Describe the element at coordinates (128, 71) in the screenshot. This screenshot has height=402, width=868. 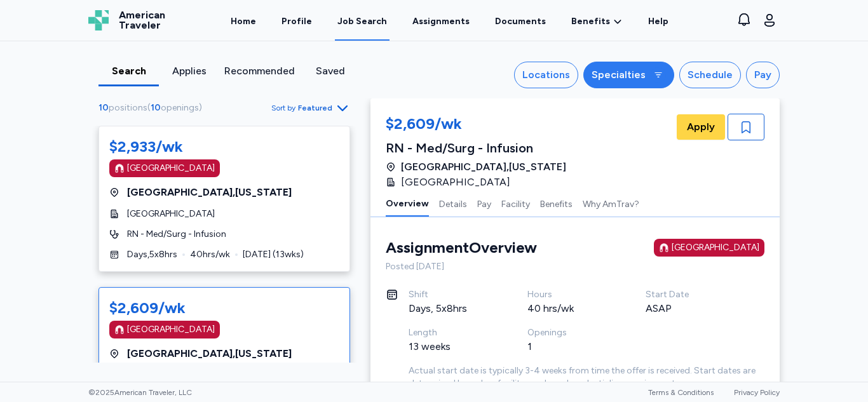
I see `div: Search` at that location.